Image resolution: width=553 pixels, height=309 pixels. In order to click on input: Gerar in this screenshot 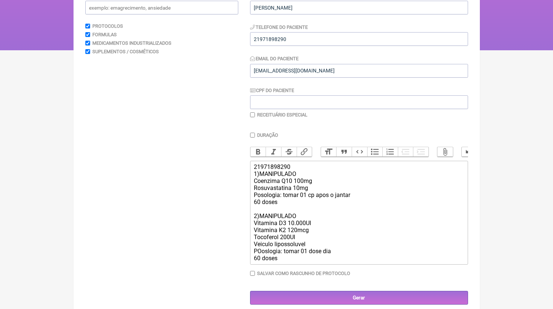, I will do `click(359, 297)`.